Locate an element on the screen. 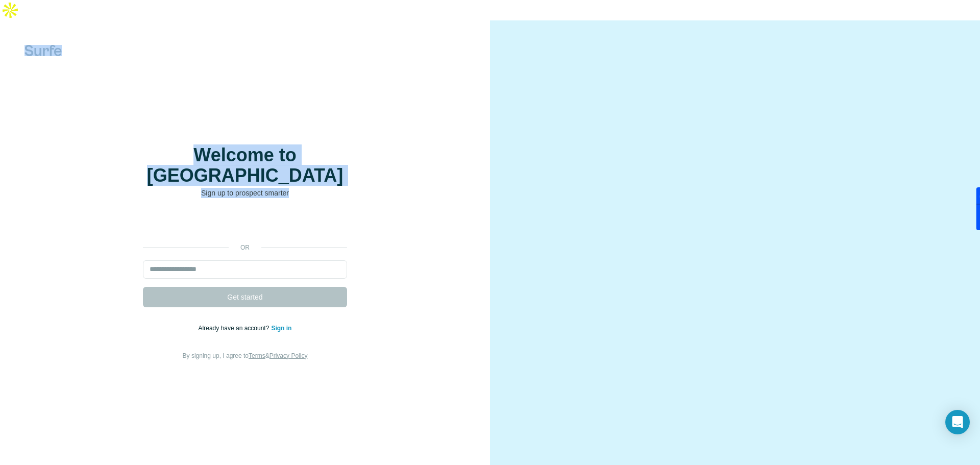 The width and height of the screenshot is (980, 465). a: Privacy Policy is located at coordinates (288, 356).